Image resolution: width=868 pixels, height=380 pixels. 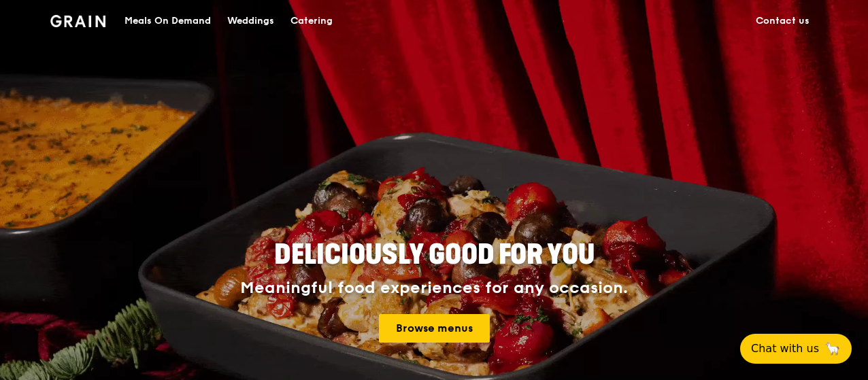 I want to click on a: Browse menus, so click(x=434, y=328).